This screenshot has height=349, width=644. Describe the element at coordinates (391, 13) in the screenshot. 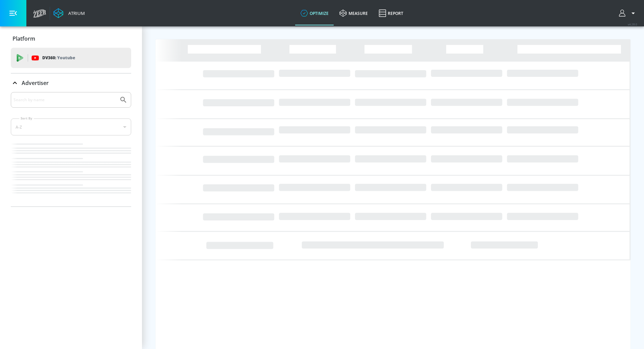

I see `a: Report` at that location.